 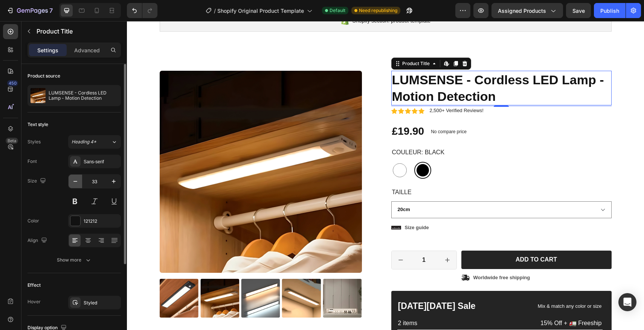 I want to click on button: 7, so click(x=29, y=11).